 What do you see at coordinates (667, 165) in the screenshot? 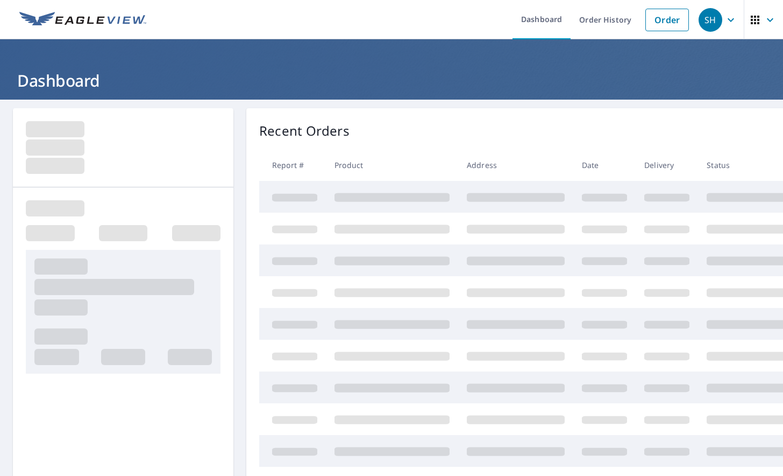
I see `th: Delivery` at bounding box center [667, 165].